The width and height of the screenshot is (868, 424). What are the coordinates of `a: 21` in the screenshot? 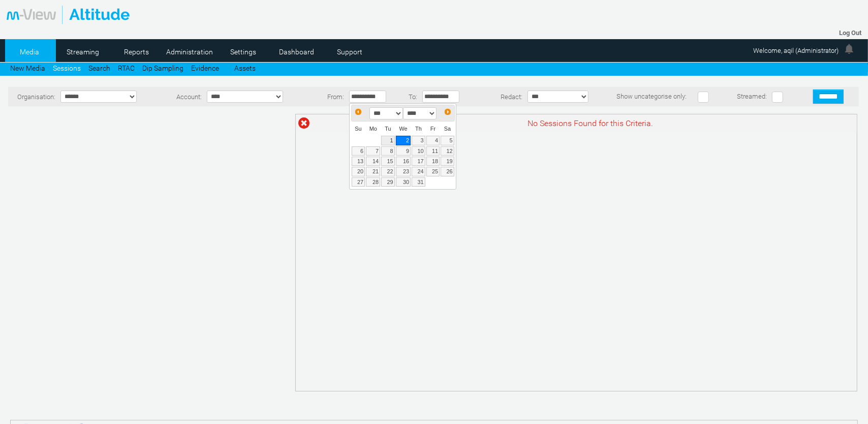 It's located at (373, 171).